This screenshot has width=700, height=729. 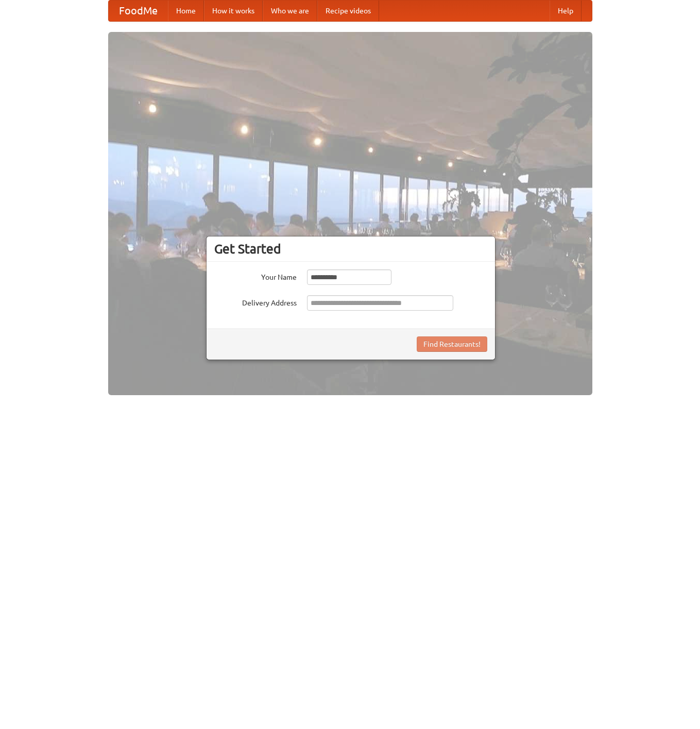 I want to click on a: Who we are, so click(x=290, y=11).